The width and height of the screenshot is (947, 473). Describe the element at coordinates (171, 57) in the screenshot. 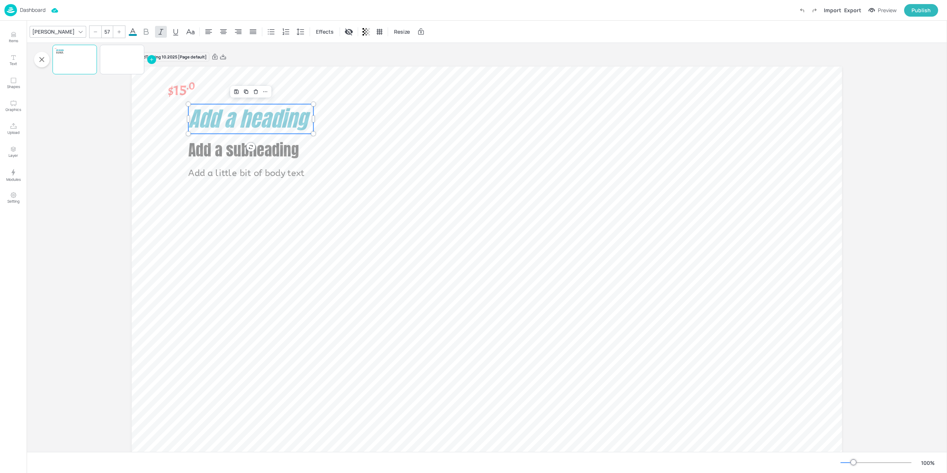

I see `div: Board Testing 10.2025 [Page default]` at that location.